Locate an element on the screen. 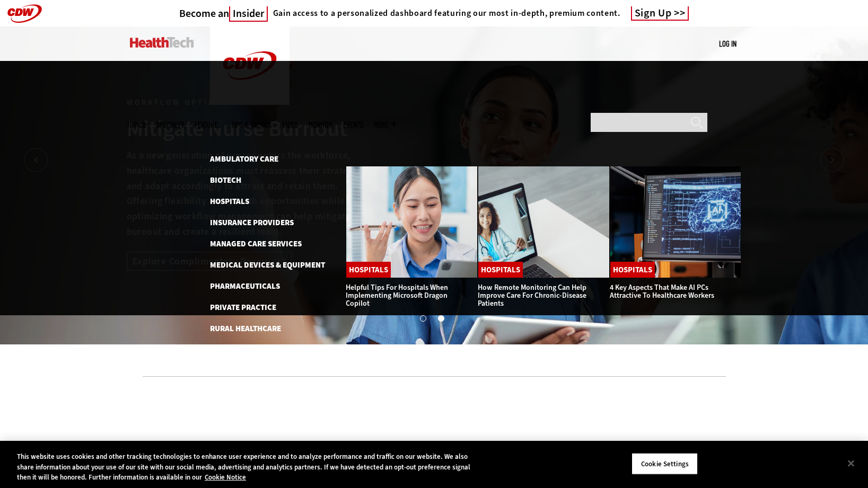 This screenshot has width=868, height=488. button: Cookie Settings is located at coordinates (665, 464).